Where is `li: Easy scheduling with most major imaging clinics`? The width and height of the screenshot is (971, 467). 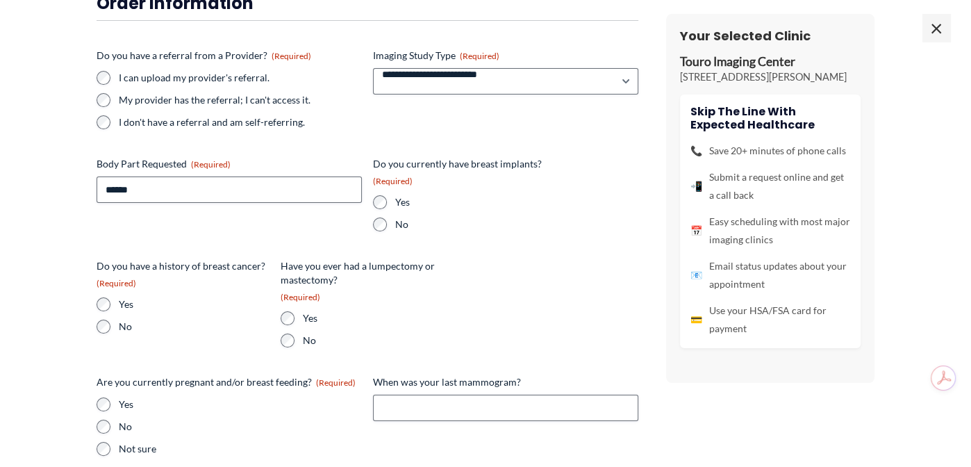
li: Easy scheduling with most major imaging clinics is located at coordinates (770, 231).